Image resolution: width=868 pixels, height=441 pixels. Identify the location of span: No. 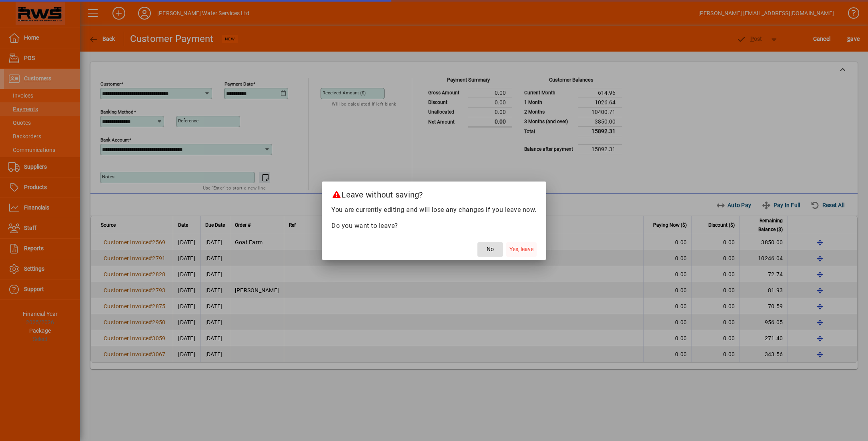
(490, 249).